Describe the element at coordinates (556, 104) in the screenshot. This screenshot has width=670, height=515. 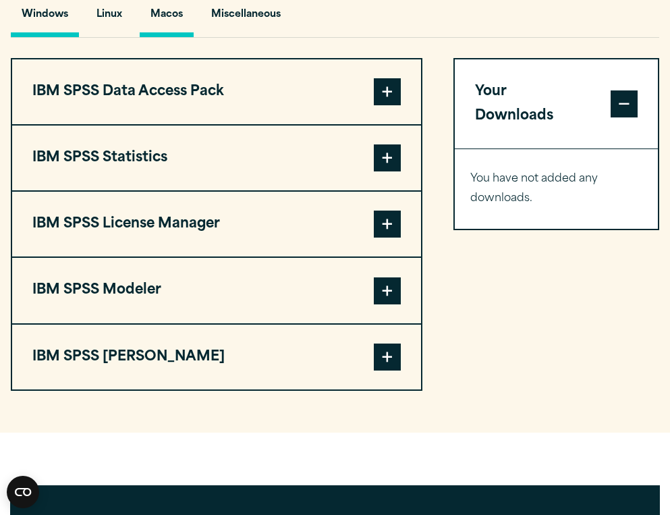
I see `button: Your Downloads` at that location.